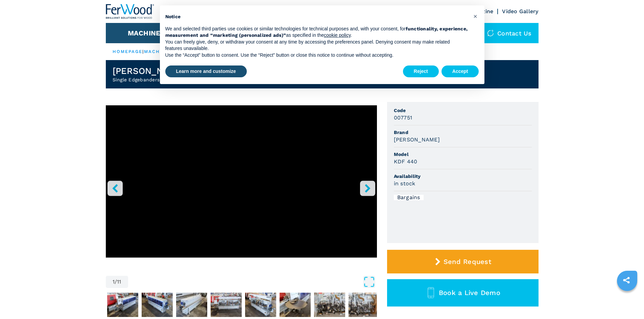 The width and height of the screenshot is (644, 319). I want to click on button: Learn more and customize, so click(206, 71).